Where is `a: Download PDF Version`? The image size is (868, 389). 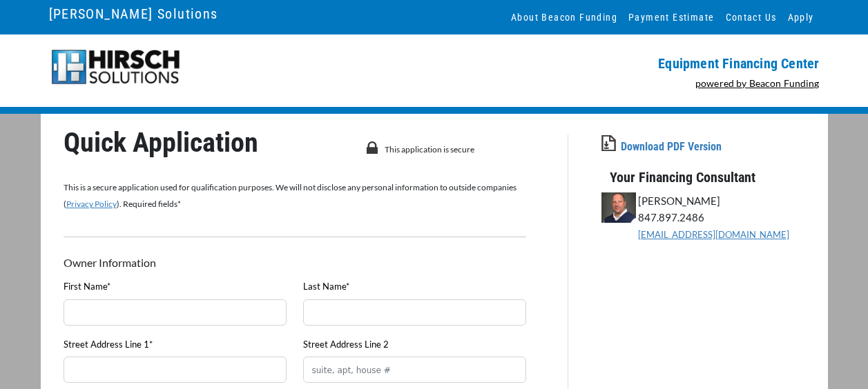
a: Download PDF Version is located at coordinates (671, 146).